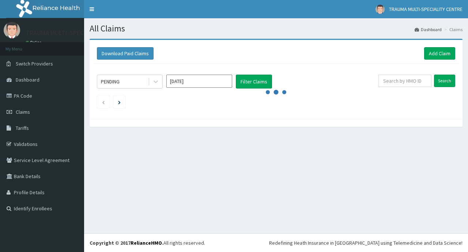  What do you see at coordinates (103, 102) in the screenshot?
I see `a: Previous page` at bounding box center [103, 102].